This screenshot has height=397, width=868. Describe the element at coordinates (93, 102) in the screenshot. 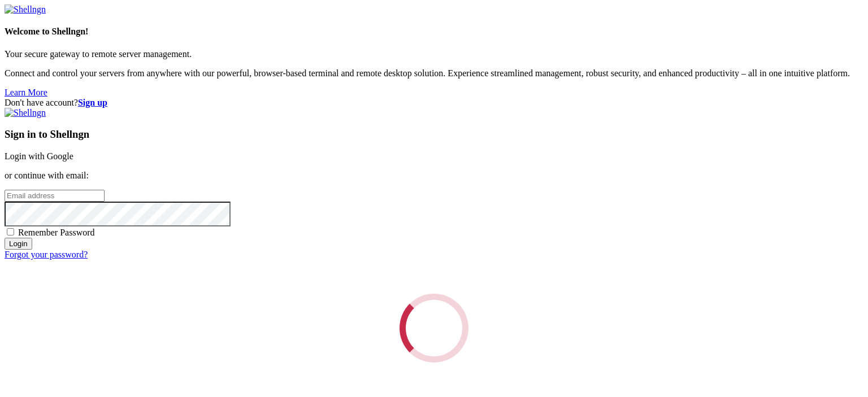

I see `strong: Sign up` at that location.